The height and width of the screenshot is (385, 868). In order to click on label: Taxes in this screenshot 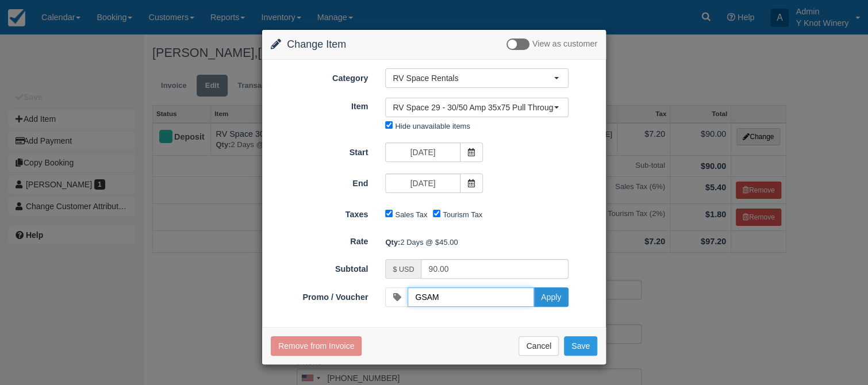, I will do `click(319, 212)`.